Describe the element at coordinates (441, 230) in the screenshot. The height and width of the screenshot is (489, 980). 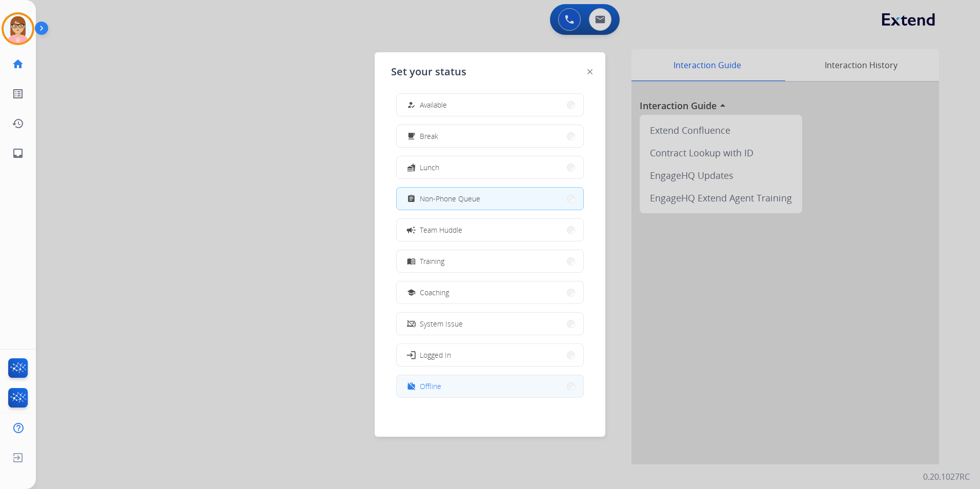
I see `span: Team Huddle` at that location.